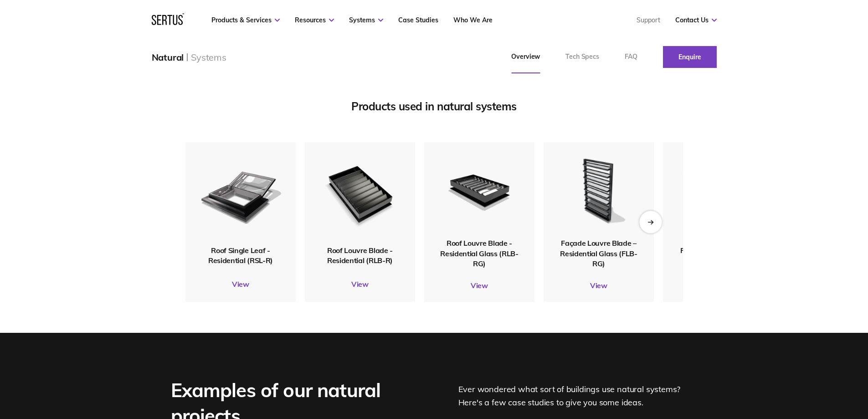  I want to click on a: Resources, so click(314, 20).